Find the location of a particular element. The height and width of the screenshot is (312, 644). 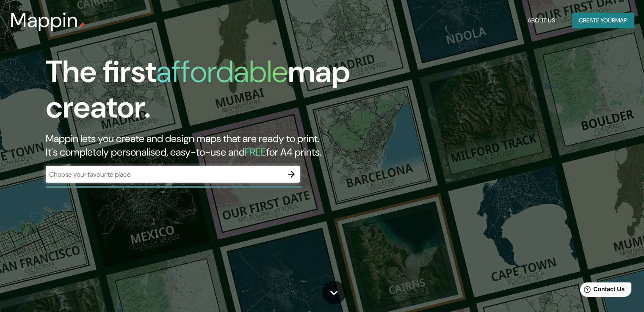

h1: The first map creator. is located at coordinates (207, 93).